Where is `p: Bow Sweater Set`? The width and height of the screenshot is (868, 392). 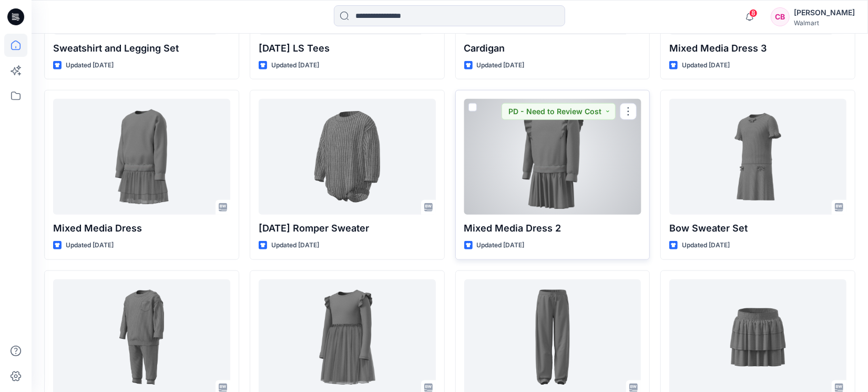
p: Bow Sweater Set is located at coordinates (758, 228).